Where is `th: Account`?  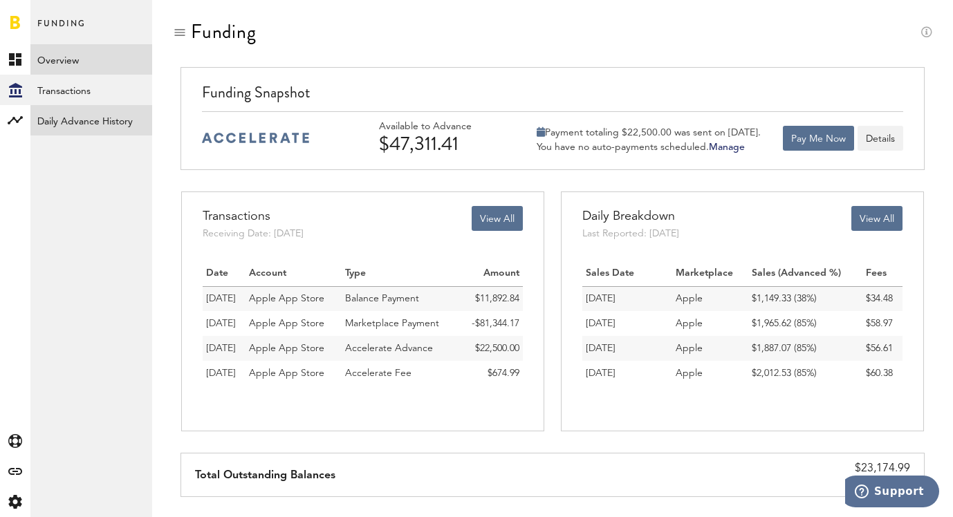 th: Account is located at coordinates (293, 274).